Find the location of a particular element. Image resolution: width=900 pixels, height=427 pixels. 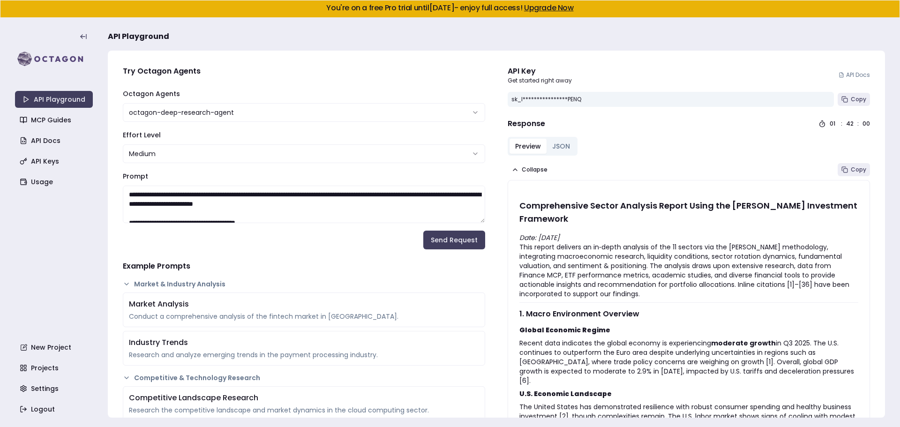

button: Market & Industry Analysis is located at coordinates (304, 284).